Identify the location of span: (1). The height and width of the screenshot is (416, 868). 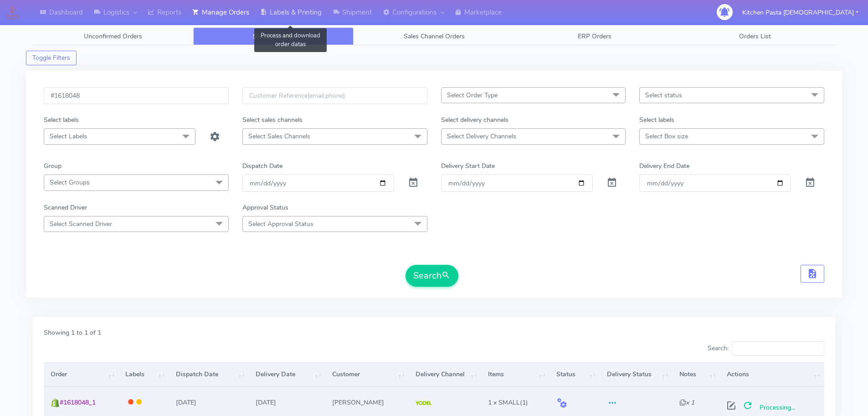
(508, 402).